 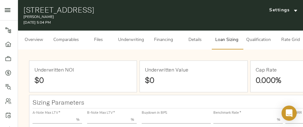 What do you see at coordinates (195, 40) in the screenshot?
I see `span: Details` at bounding box center [195, 40].